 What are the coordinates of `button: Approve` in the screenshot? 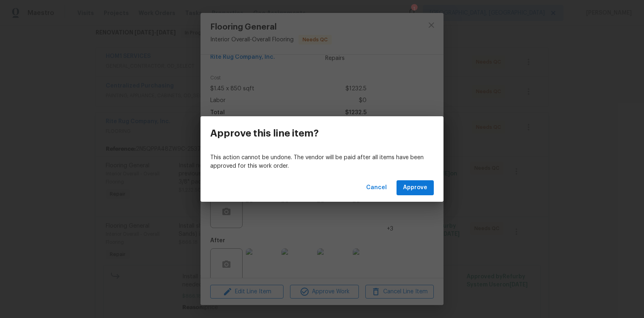 It's located at (415, 188).